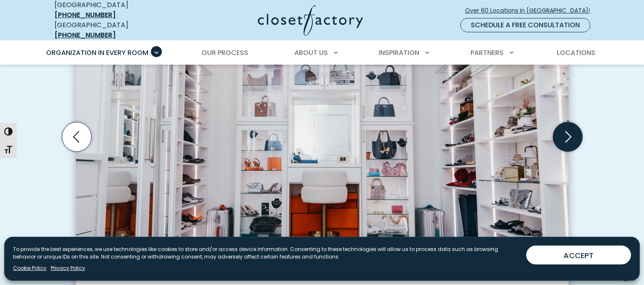  I want to click on span: Partners, so click(487, 53).